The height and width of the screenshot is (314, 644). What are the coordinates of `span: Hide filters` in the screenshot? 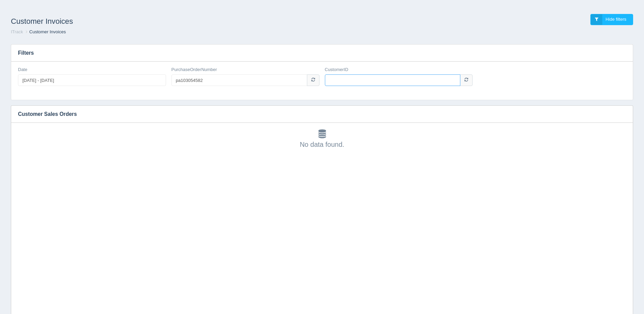 It's located at (616, 19).